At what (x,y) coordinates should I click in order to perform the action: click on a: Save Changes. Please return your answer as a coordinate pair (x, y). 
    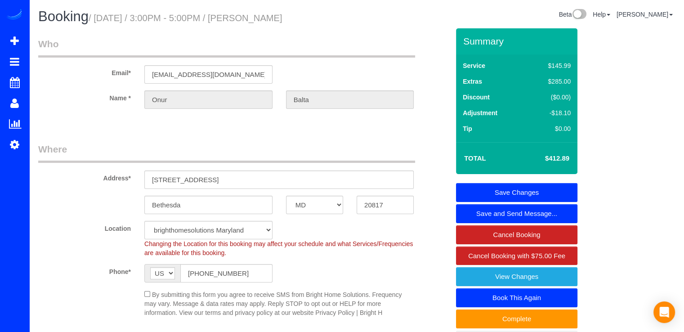
    Looking at the image, I should click on (517, 192).